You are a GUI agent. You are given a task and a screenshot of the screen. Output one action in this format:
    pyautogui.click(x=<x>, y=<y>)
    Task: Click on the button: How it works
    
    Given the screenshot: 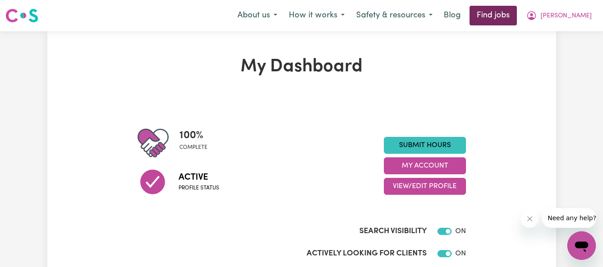 What is the action you would take?
    pyautogui.click(x=316, y=16)
    